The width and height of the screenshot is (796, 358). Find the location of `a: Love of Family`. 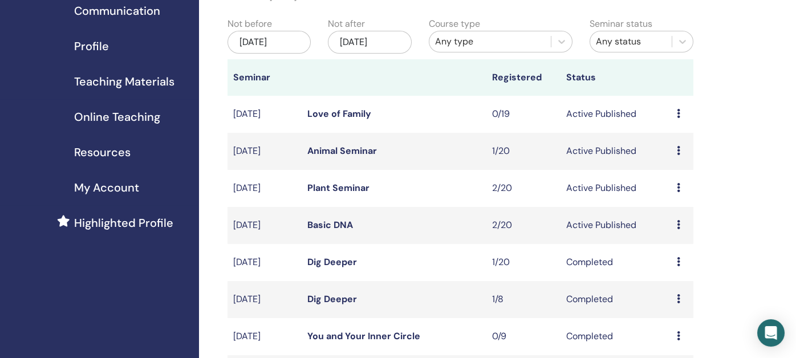

a: Love of Family is located at coordinates (339, 113).